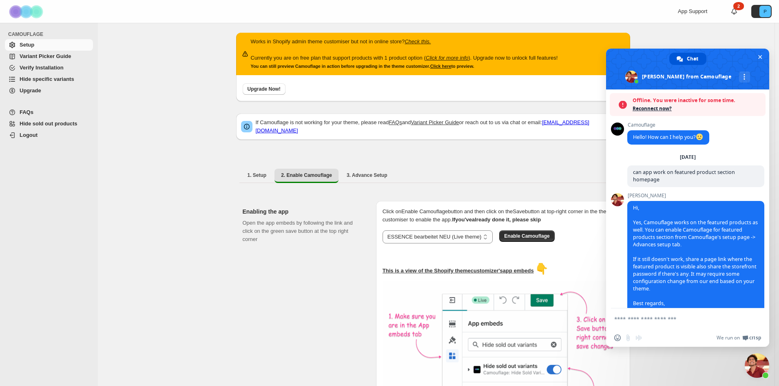 The image size is (779, 386). What do you see at coordinates (679, 319) in the screenshot?
I see `textarea: Compose your message...` at bounding box center [679, 319].